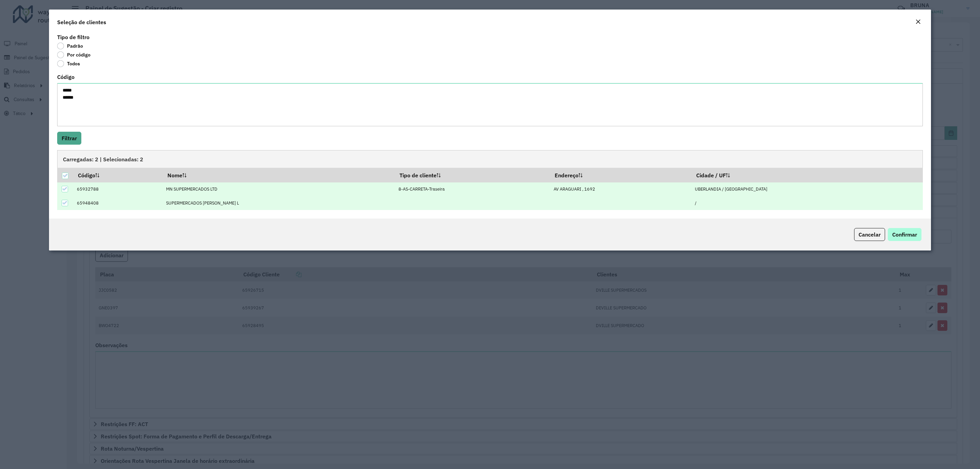 The height and width of the screenshot is (469, 980). I want to click on th: Nome, so click(279, 175).